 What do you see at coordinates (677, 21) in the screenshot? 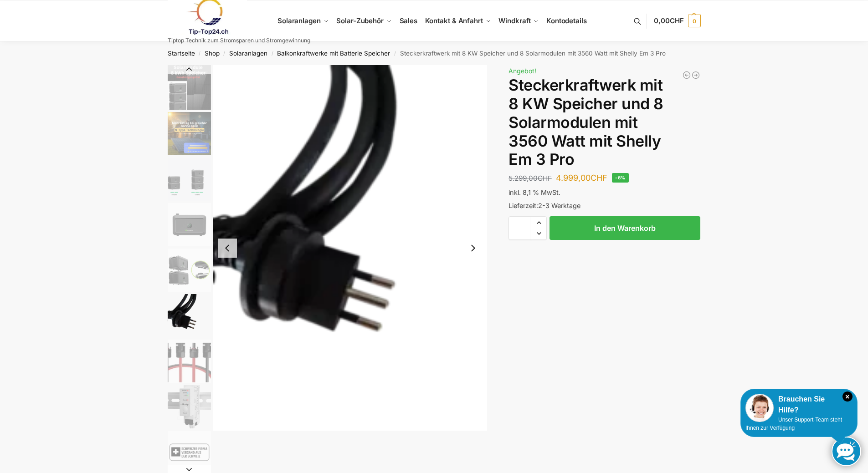
I see `a: 0,00CHF 0` at bounding box center [677, 21].